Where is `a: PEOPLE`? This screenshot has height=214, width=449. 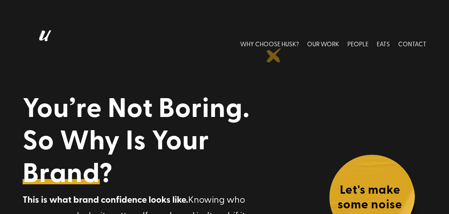 a: PEOPLE is located at coordinates (358, 44).